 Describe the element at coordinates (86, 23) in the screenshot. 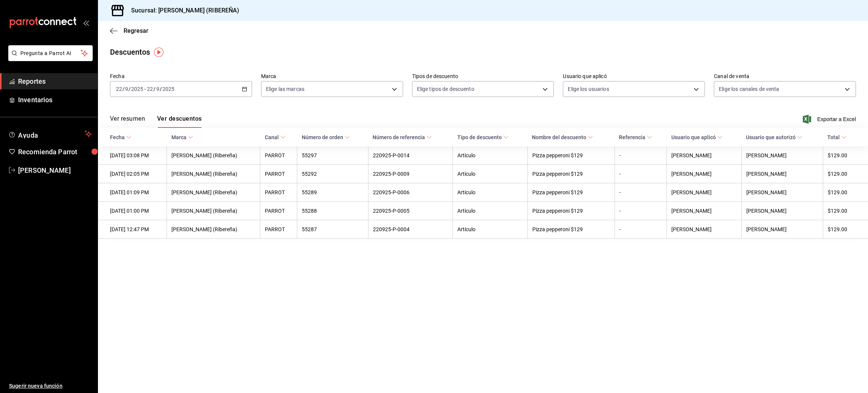

I see `button: open_drawer_menu` at that location.